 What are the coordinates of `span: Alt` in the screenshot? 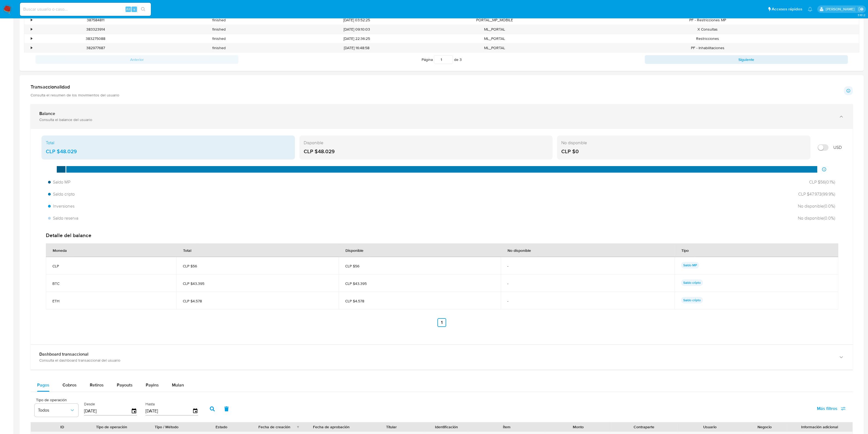 It's located at (128, 9).